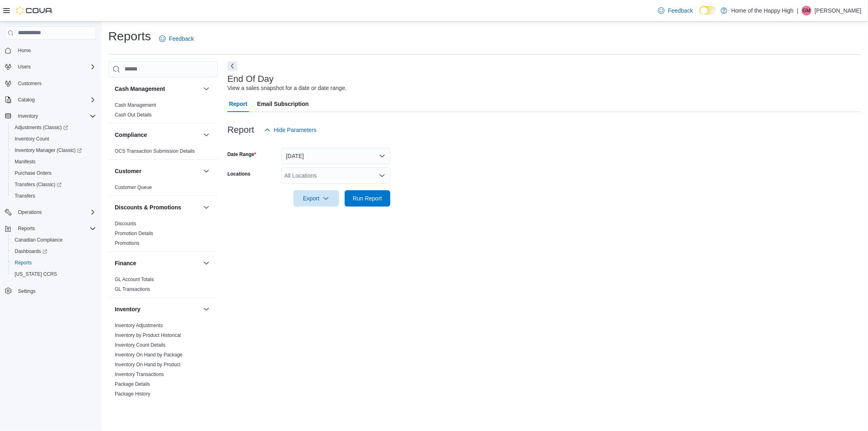 Image resolution: width=868 pixels, height=431 pixels. Describe the element at coordinates (163, 189) in the screenshot. I see `div: Customer` at that location.